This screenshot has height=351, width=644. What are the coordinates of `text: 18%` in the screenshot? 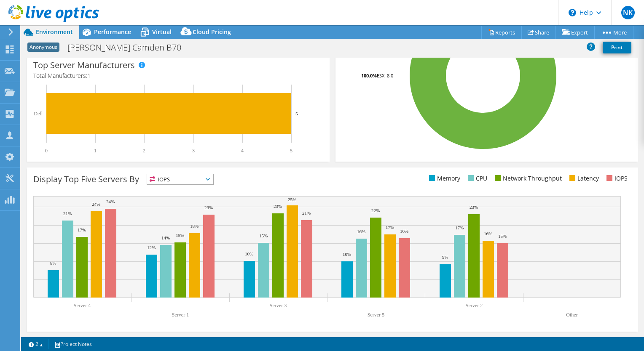 It's located at (194, 226).